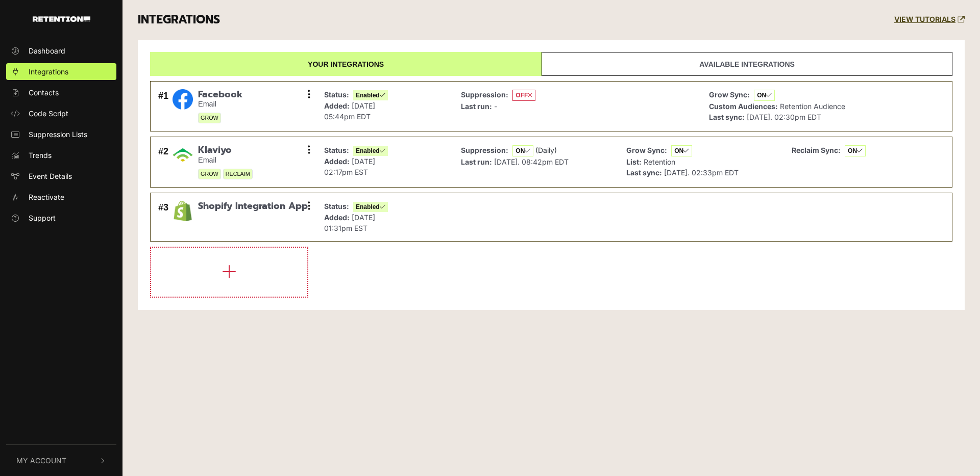  I want to click on span: Retention, so click(659, 162).